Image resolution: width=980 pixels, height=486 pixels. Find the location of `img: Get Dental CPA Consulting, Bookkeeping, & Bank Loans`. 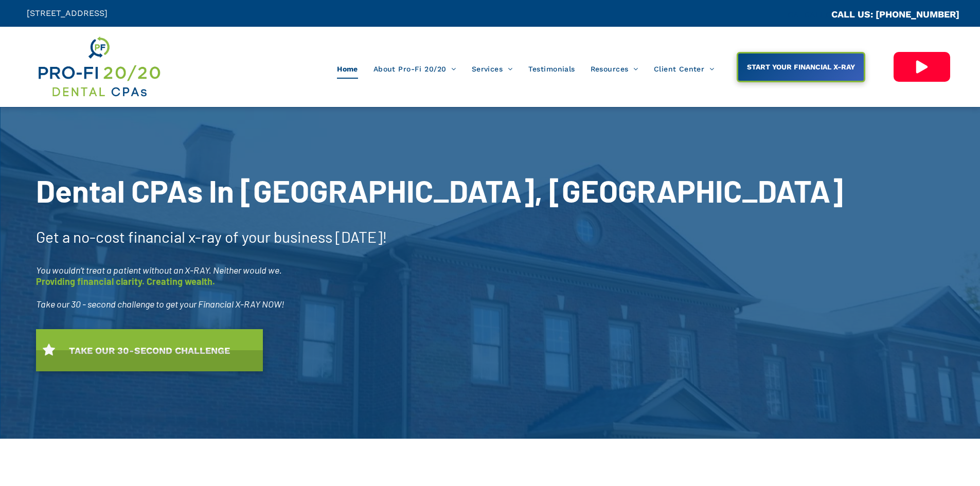

img: Get Dental CPA Consulting, Bookkeeping, & Bank Loans is located at coordinates (99, 67).